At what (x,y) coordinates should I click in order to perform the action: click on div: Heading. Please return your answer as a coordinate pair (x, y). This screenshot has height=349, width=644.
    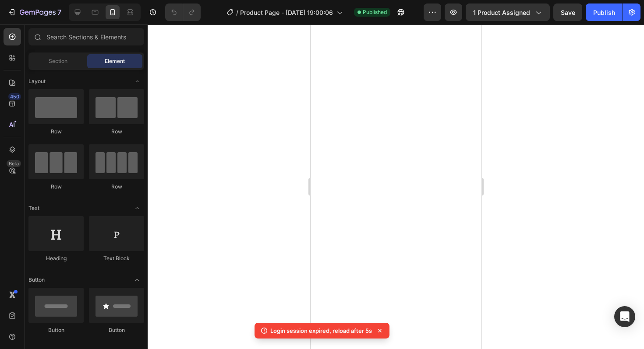
    Looking at the image, I should click on (56, 259).